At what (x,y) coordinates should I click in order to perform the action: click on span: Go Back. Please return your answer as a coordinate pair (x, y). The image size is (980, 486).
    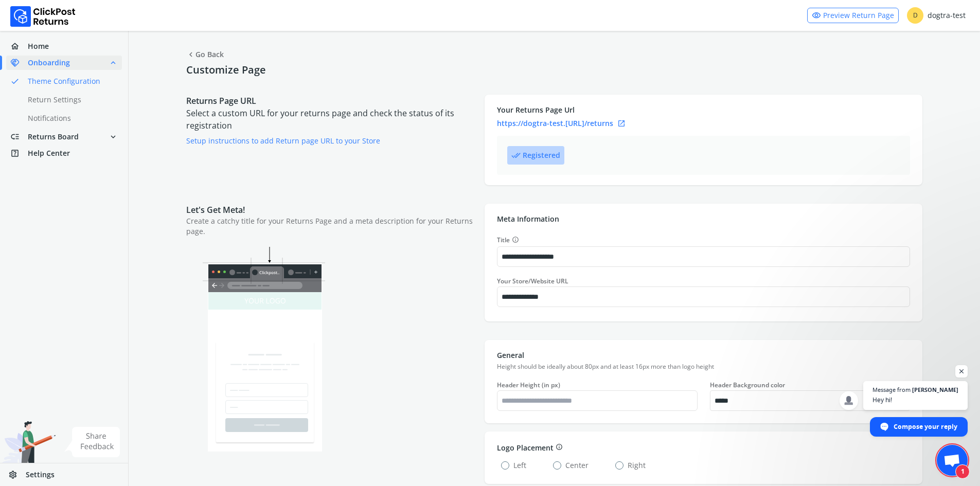
    Looking at the image, I should click on (205, 55).